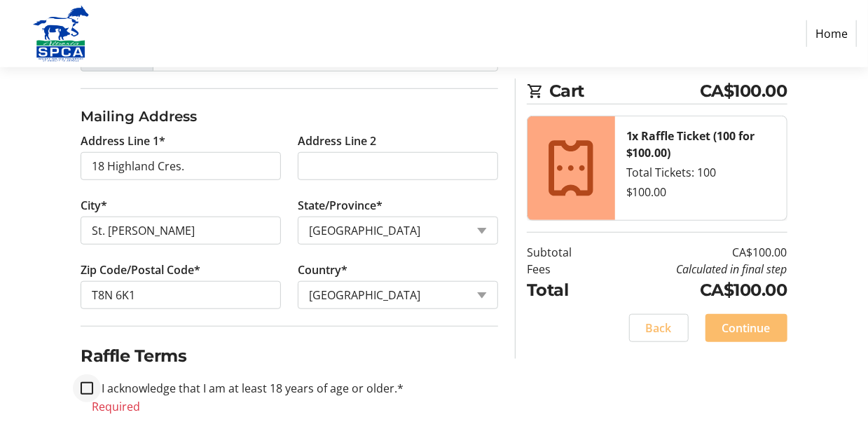 Image resolution: width=868 pixels, height=443 pixels. I want to click on button: Continue, so click(746, 328).